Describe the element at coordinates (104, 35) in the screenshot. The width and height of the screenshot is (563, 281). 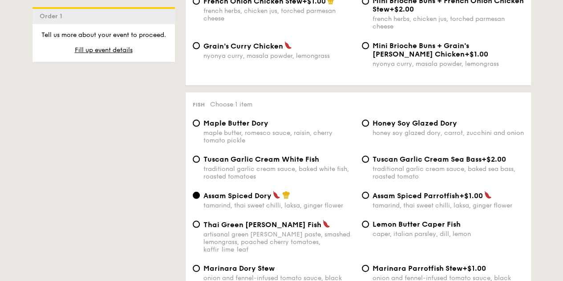
I see `p: Tell us more about your event to proceed.` at that location.